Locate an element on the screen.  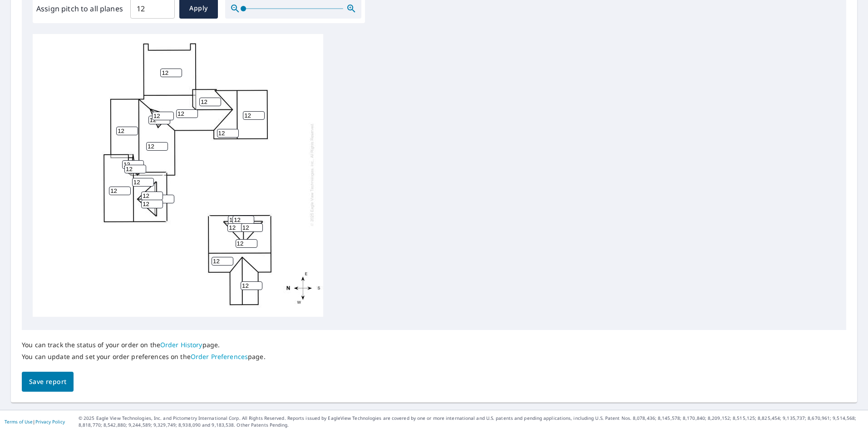
p: You can track the status of your order on the page. is located at coordinates (144, 345).